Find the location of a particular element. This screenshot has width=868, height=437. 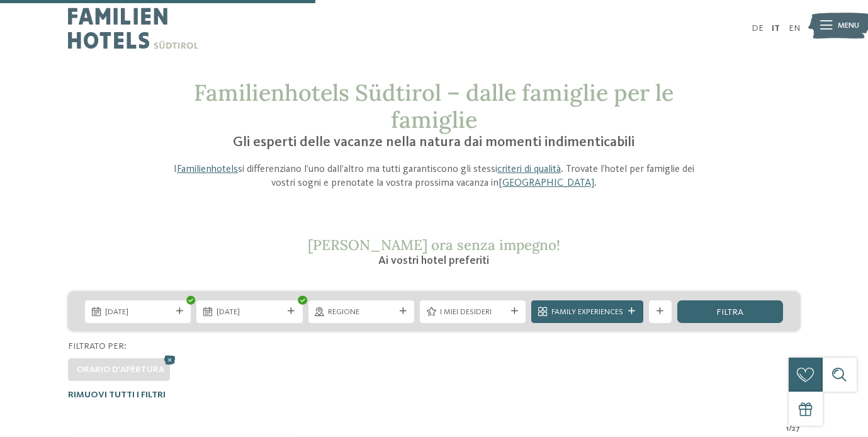

p: I si differenziano l’uno dall’altro ma tutti garantiscono gli stessi . Trovate l’hotel per famigl... is located at coordinates (434, 177).